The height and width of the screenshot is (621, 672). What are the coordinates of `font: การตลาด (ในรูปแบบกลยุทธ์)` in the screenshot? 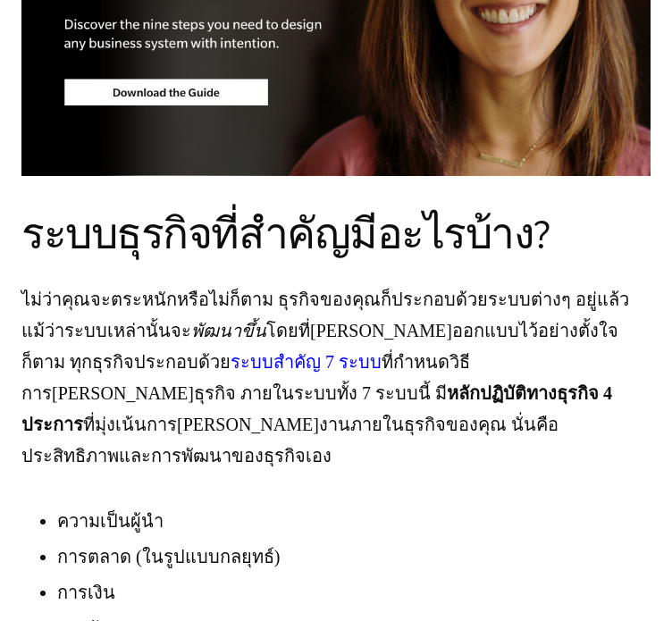 It's located at (168, 557).